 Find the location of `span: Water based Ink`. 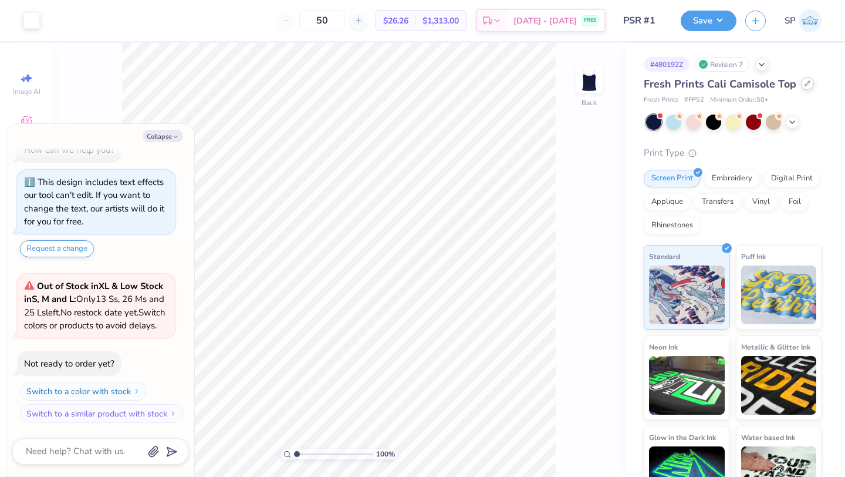

span: Water based Ink is located at coordinates (768, 437).